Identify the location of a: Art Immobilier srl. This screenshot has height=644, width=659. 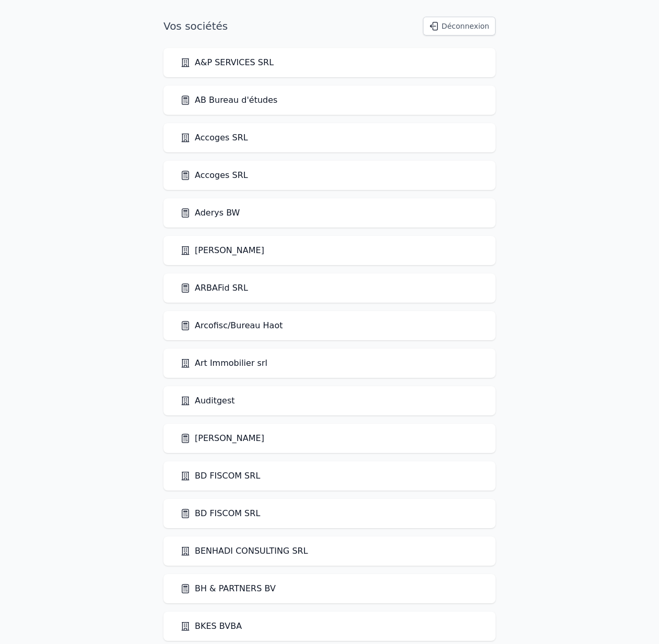
(223, 363).